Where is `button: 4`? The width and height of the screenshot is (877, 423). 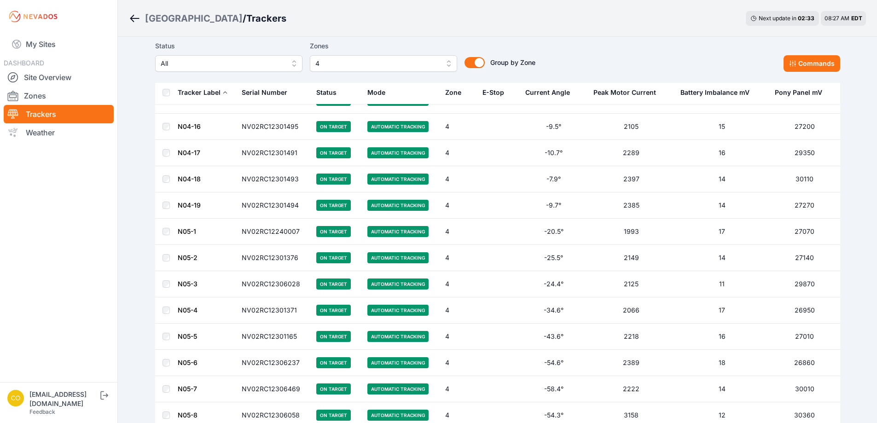
button: 4 is located at coordinates (383, 64).